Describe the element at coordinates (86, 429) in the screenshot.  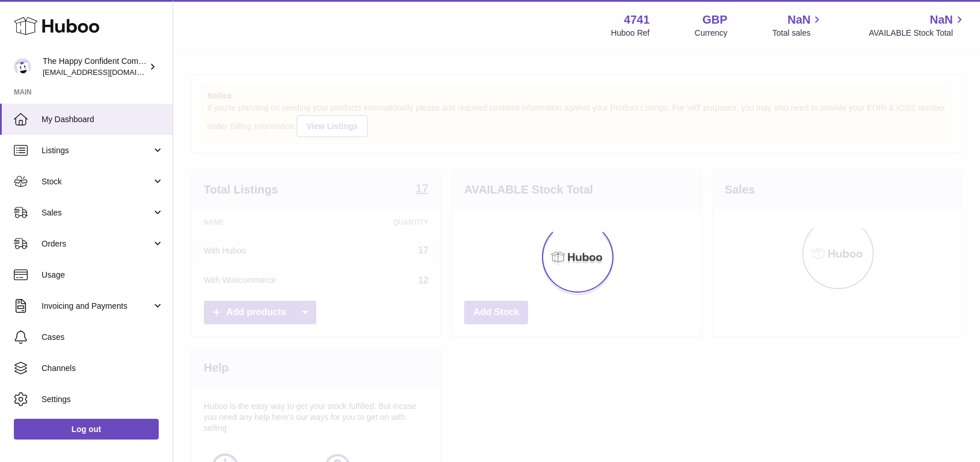
I see `a: Log out` at that location.